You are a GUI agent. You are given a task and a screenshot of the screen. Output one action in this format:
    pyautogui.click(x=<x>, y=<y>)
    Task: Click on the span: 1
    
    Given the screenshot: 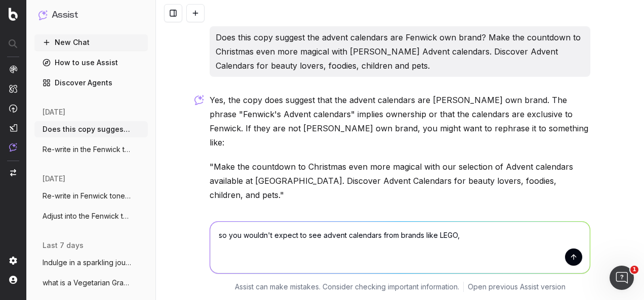 What is the action you would take?
    pyautogui.click(x=634, y=270)
    